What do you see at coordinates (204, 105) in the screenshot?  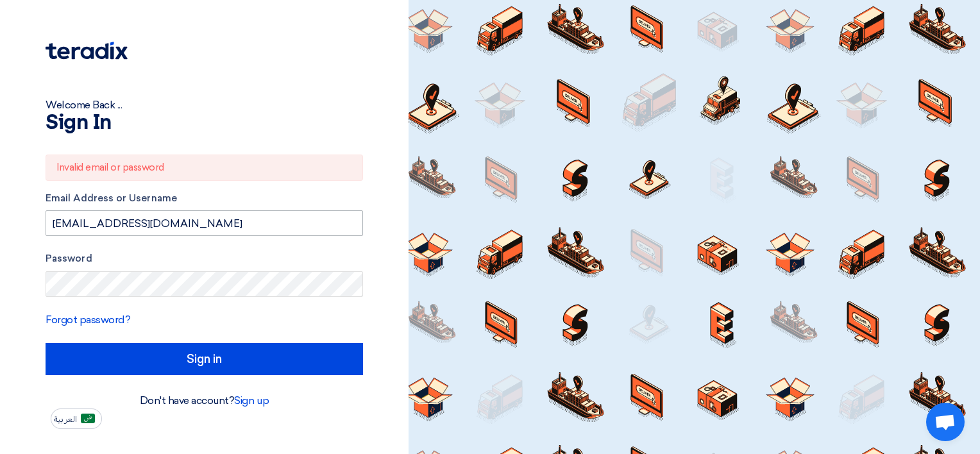 I see `div: Welcome Back ...` at bounding box center [204, 105].